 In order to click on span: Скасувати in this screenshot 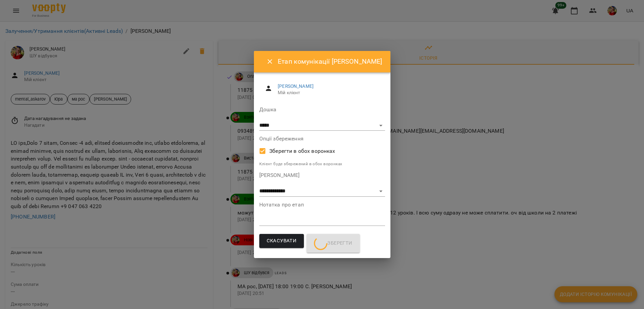, I will do `click(281, 242)`.